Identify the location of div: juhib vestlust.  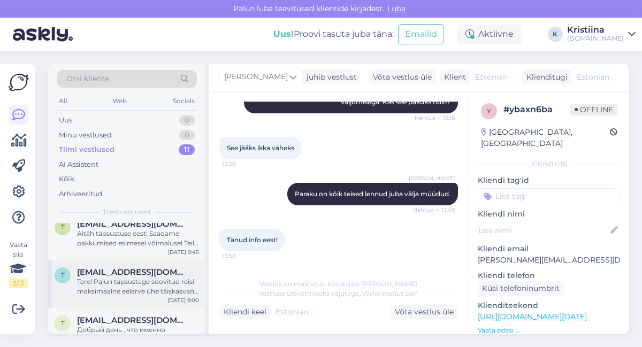
(330, 77).